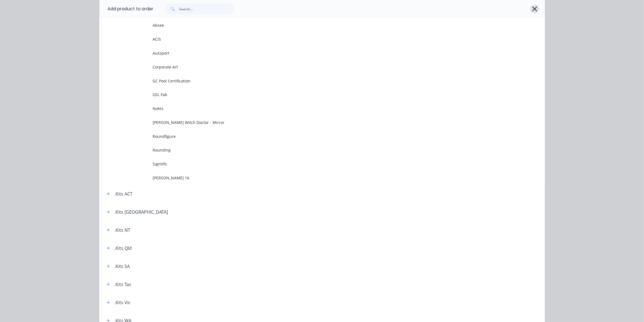  I want to click on span: GSL Fab, so click(310, 94).